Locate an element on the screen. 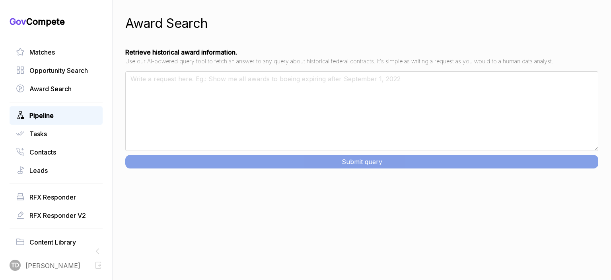 Image resolution: width=611 pixels, height=280 pixels. a: Matches is located at coordinates (56, 52).